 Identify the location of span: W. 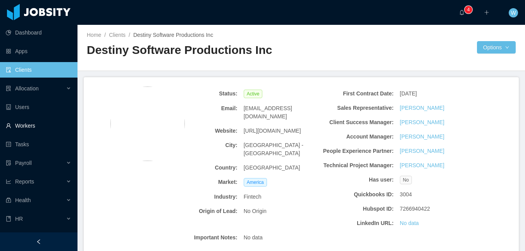
(513, 13).